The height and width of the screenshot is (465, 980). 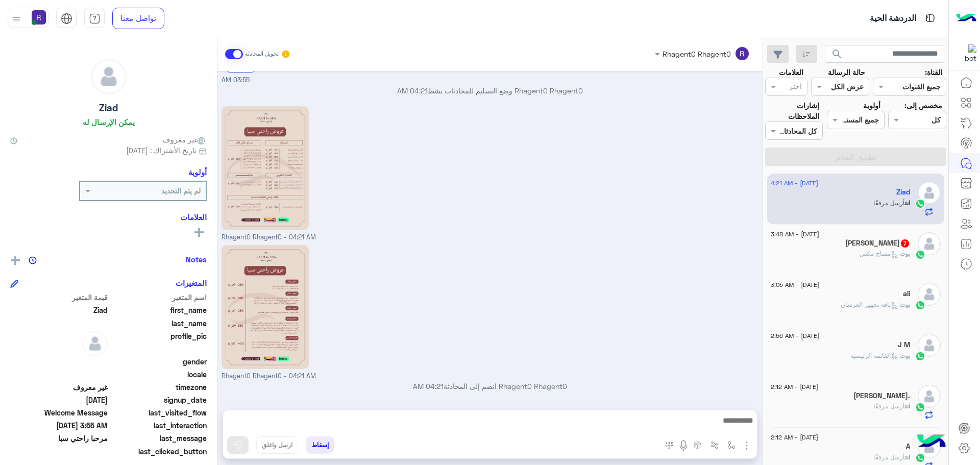 I want to click on span: : مساج مكس, so click(x=880, y=253).